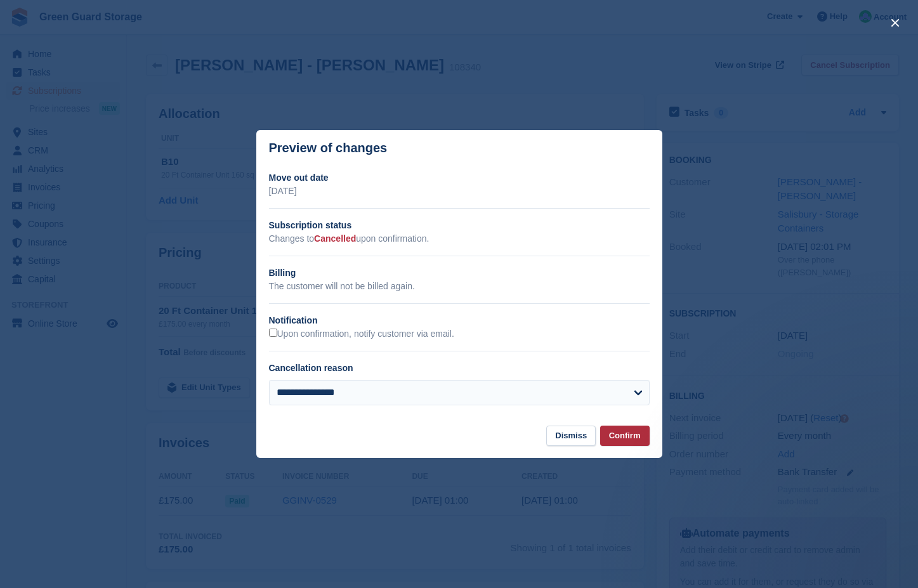 This screenshot has height=588, width=918. Describe the element at coordinates (273, 332) in the screenshot. I see `input: Upon confirmation, notify customer via email.` at that location.